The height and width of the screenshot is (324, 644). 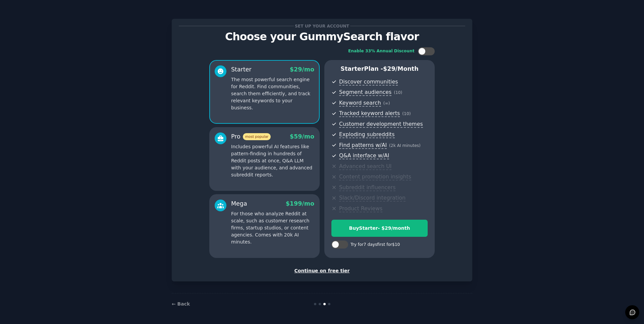 I want to click on span: Customer development themes, so click(x=381, y=124).